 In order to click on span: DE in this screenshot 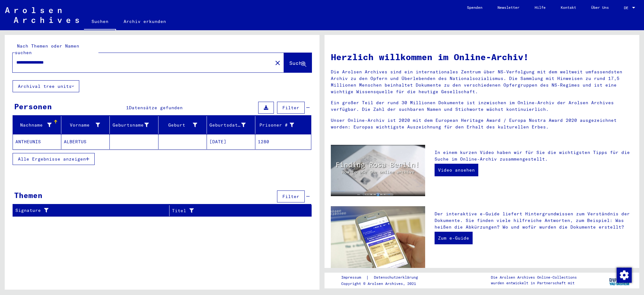, I will do `click(627, 8)`.